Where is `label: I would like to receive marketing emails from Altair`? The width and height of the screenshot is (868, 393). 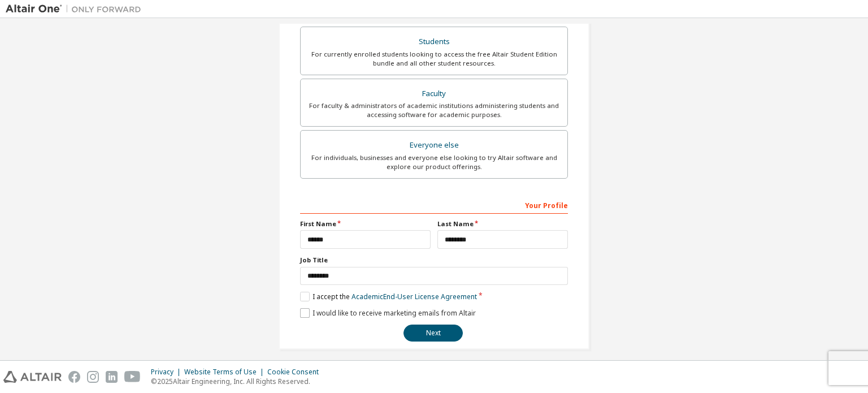
label: I would like to receive marketing emails from Altair is located at coordinates (388, 313).